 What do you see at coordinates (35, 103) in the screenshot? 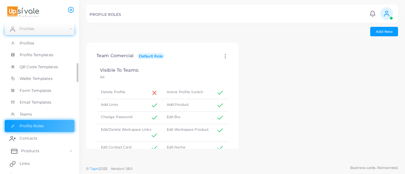
I see `span: Email Templates` at bounding box center [35, 103].